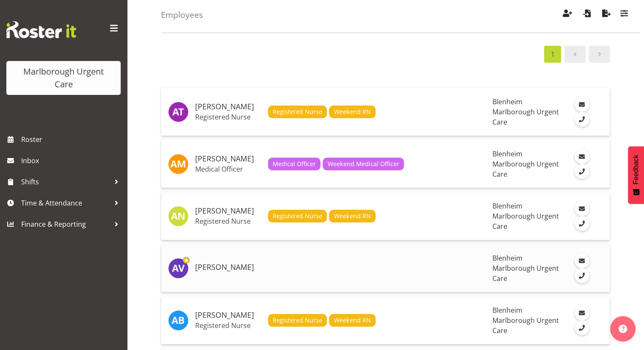  Describe the element at coordinates (178, 164) in the screenshot. I see `img: alexandra-madigan11823.jpg` at that location.